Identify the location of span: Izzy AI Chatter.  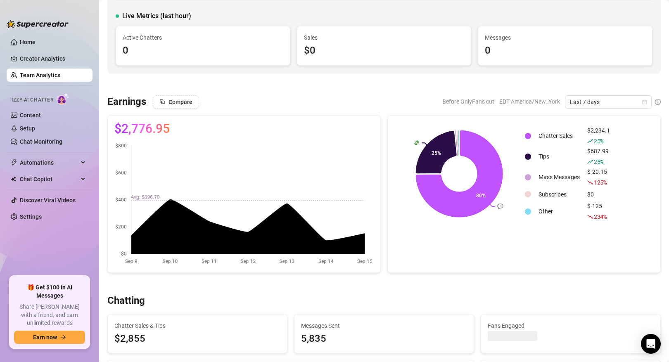
(32, 100).